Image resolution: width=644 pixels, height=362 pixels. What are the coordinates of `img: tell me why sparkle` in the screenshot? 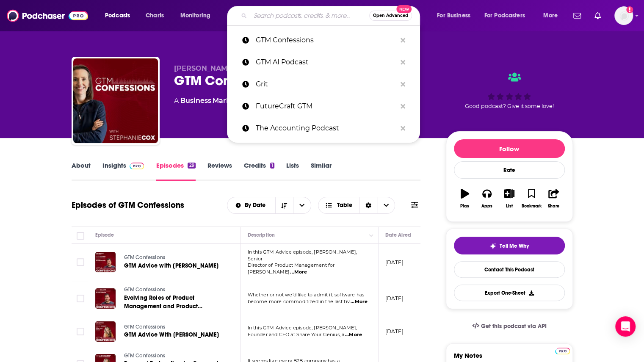 It's located at (493, 246).